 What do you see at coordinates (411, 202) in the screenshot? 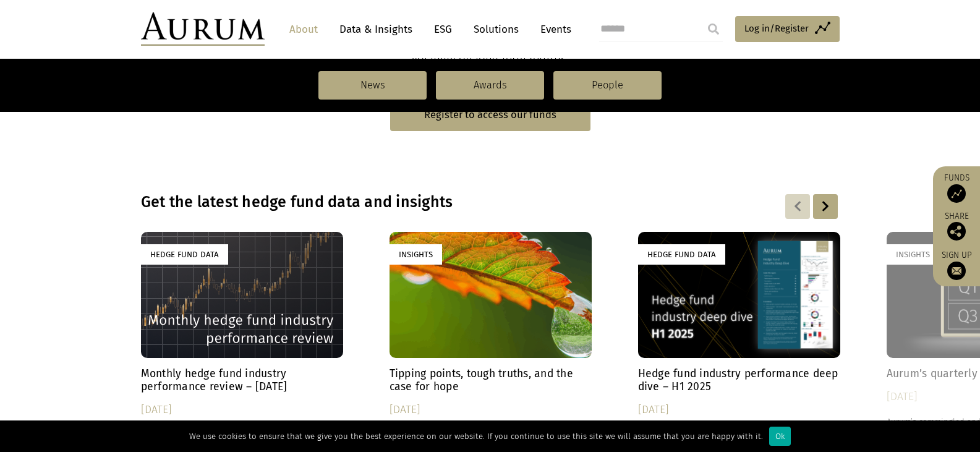
I see `h3: Get the latest hedge fund data and insights` at bounding box center [411, 202].